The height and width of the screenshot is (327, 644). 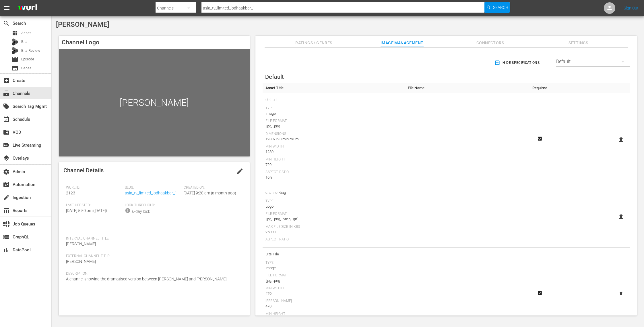 What do you see at coordinates (83, 170) in the screenshot?
I see `span: Channel Details` at bounding box center [83, 170].